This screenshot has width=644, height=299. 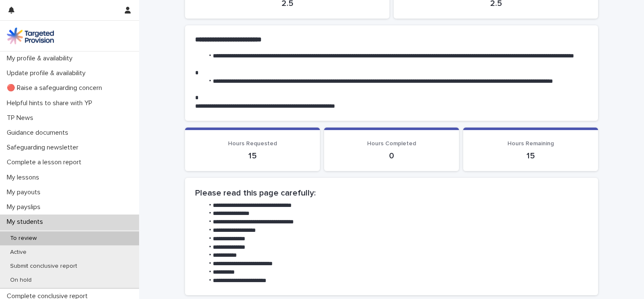 What do you see at coordinates (43, 266) in the screenshot?
I see `p: Submit conclusive report` at bounding box center [43, 266].